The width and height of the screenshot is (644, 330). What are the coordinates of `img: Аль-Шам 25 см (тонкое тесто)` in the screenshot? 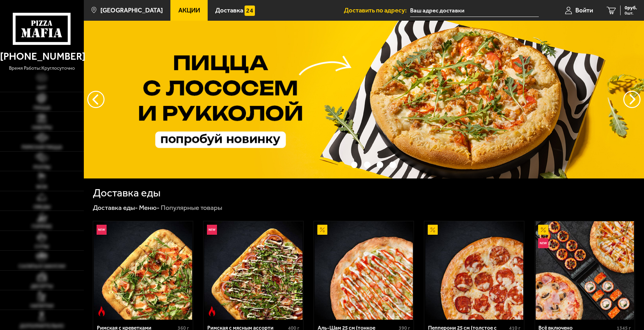 It's located at (364, 271).